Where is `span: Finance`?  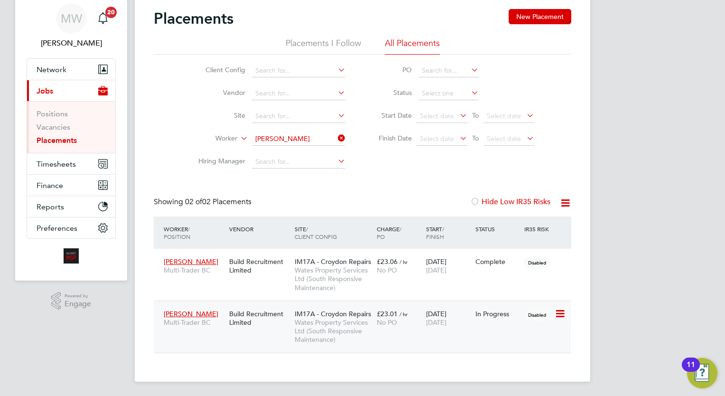
span: Finance is located at coordinates (50, 185).